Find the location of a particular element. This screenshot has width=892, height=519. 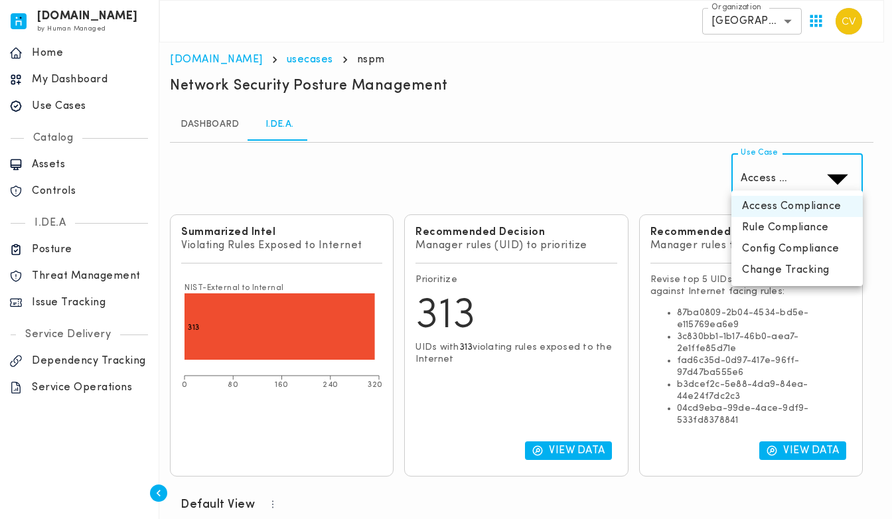

p: Service Operations is located at coordinates (90, 388).